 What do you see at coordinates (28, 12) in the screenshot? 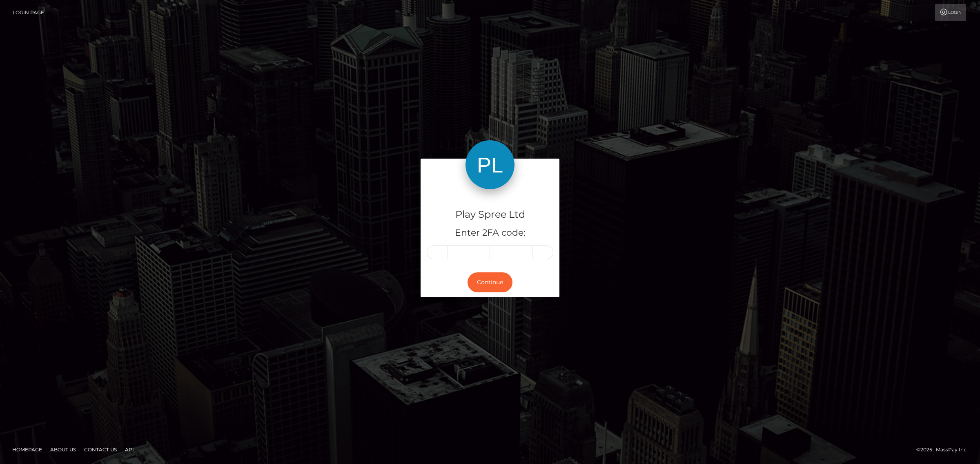
I see `a: Login Page` at bounding box center [28, 12].